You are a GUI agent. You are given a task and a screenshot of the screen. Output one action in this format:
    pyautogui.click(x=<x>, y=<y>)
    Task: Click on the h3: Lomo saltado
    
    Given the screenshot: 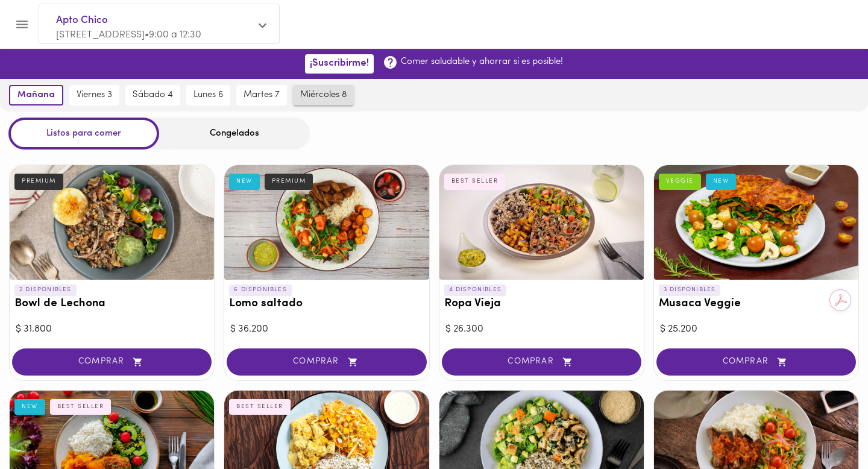 What is the action you would take?
    pyautogui.click(x=326, y=303)
    